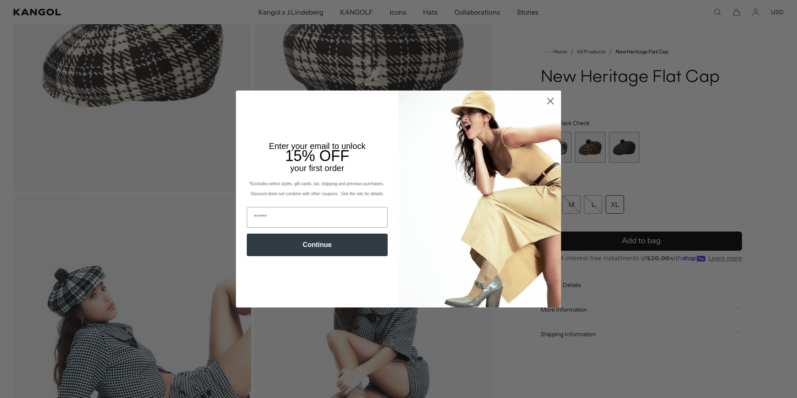 Image resolution: width=797 pixels, height=398 pixels. I want to click on input: Email, so click(317, 217).